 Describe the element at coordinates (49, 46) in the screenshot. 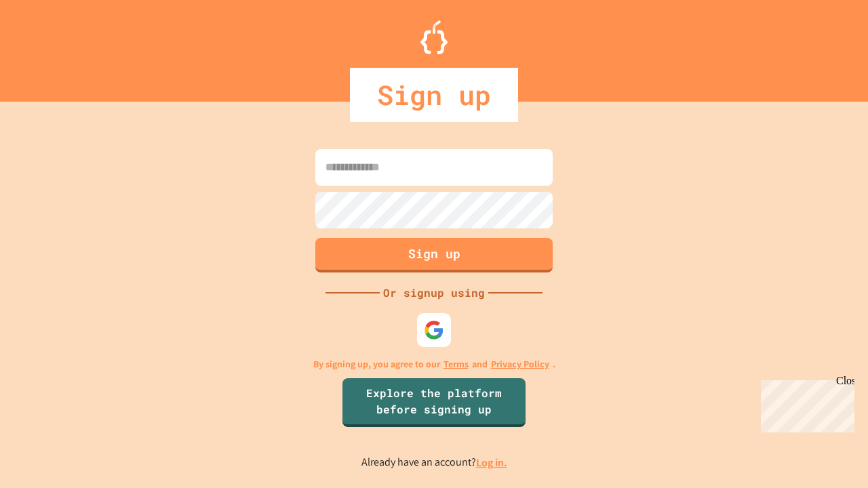

I see `div: Chat with us now!Close` at that location.